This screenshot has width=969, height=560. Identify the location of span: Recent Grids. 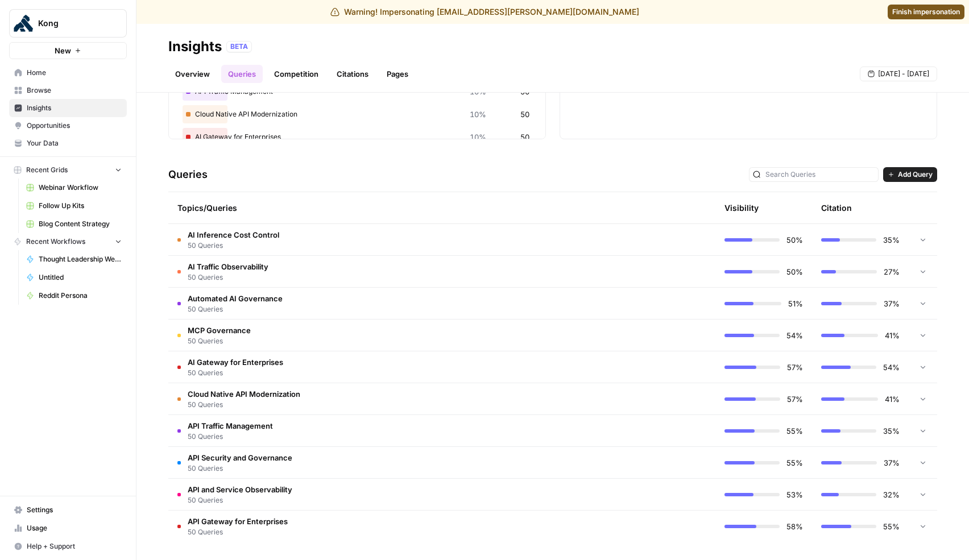
(46, 170).